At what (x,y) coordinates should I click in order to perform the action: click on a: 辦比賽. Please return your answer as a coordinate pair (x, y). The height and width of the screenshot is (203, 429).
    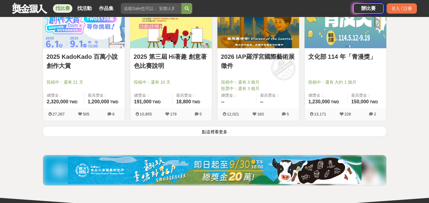
    Looking at the image, I should click on (369, 8).